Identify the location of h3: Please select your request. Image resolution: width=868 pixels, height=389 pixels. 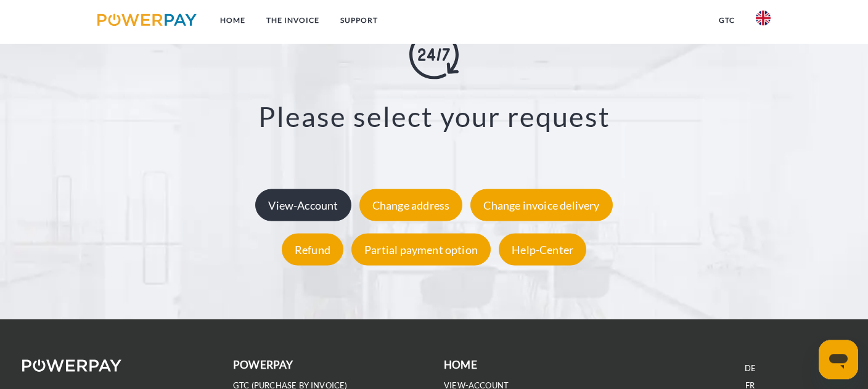
(433, 116).